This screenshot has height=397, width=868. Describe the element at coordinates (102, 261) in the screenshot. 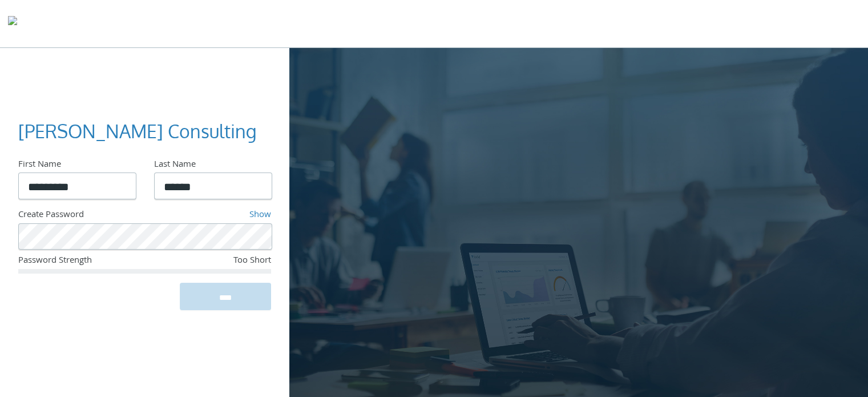

I see `div: Password Strength` at that location.